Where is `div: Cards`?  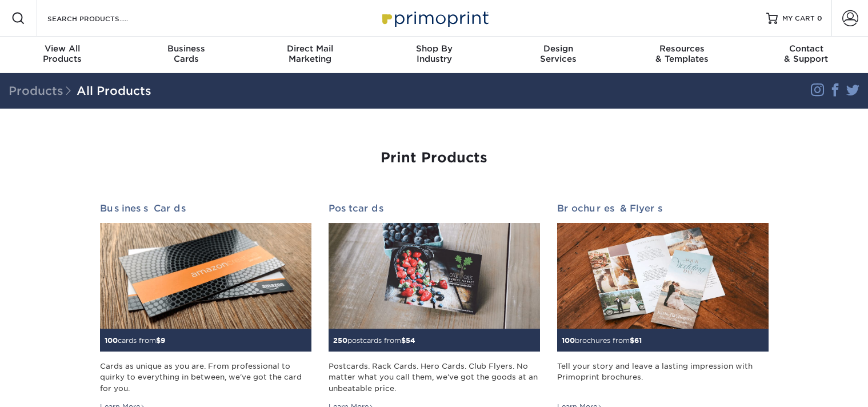 div: Cards is located at coordinates (186, 54).